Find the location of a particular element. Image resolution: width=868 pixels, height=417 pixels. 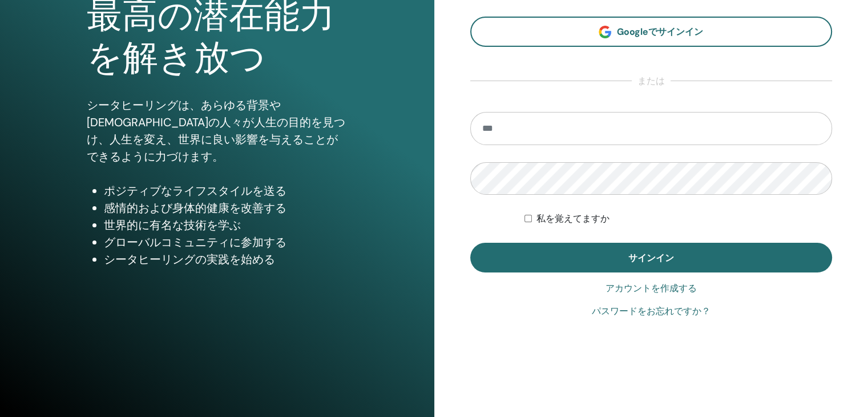

font: サインイン is located at coordinates (651, 257).